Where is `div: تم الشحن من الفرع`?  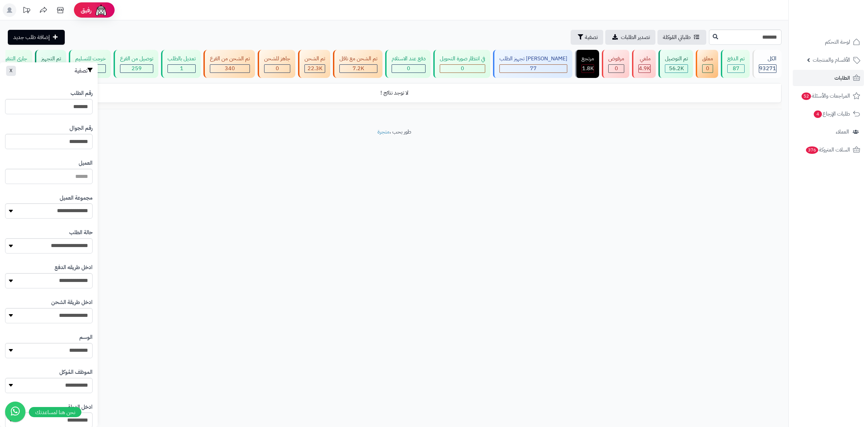
div: تم الشحن من الفرع is located at coordinates (230, 58).